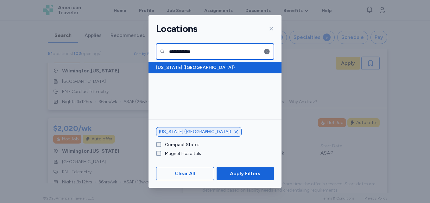 The image size is (430, 203). What do you see at coordinates (180, 145) in the screenshot?
I see `label: Compact States` at bounding box center [180, 145].